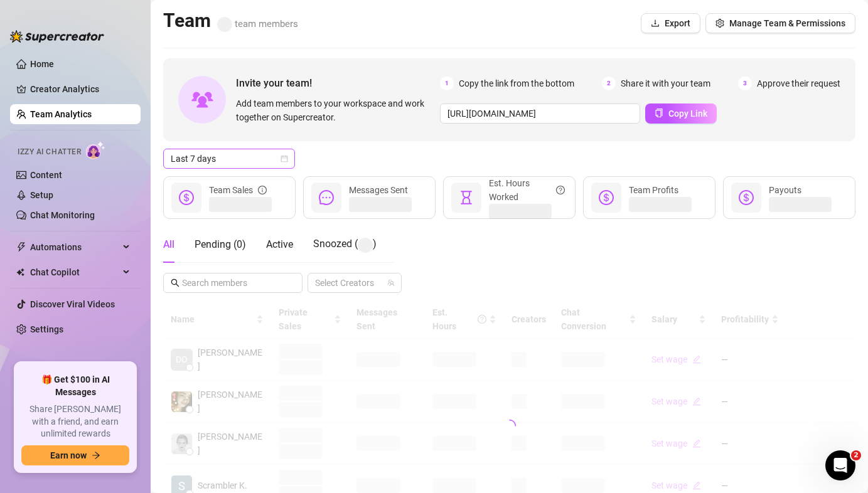 The height and width of the screenshot is (493, 868). I want to click on span: calendar, so click(284, 159).